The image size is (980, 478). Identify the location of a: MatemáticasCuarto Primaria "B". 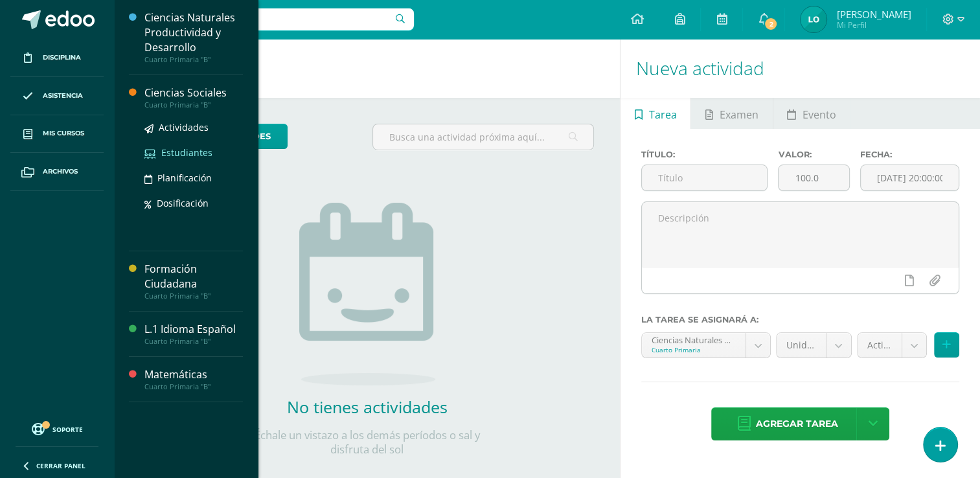
(194, 378).